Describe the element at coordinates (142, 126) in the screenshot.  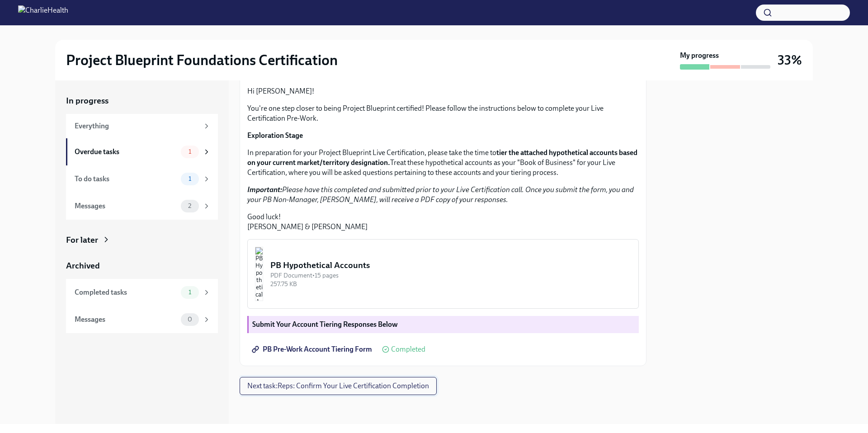
I see `a: Everything` at that location.